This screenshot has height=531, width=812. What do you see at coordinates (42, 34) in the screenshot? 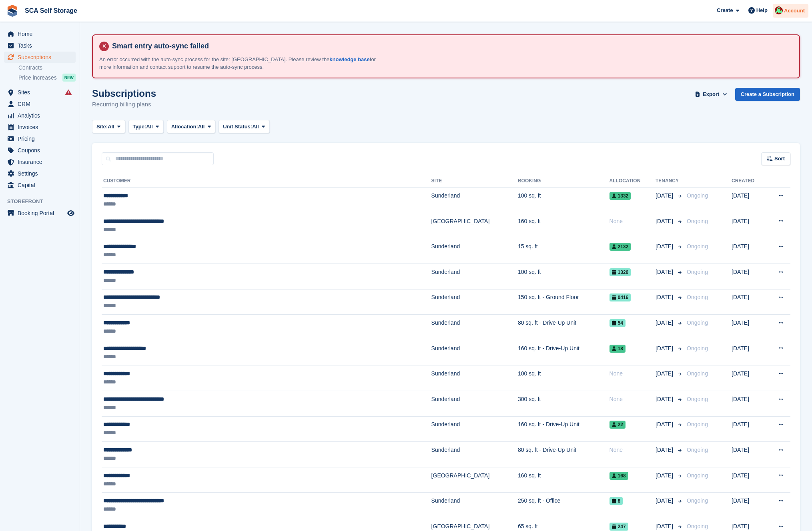
I see `span: Home` at bounding box center [42, 34].